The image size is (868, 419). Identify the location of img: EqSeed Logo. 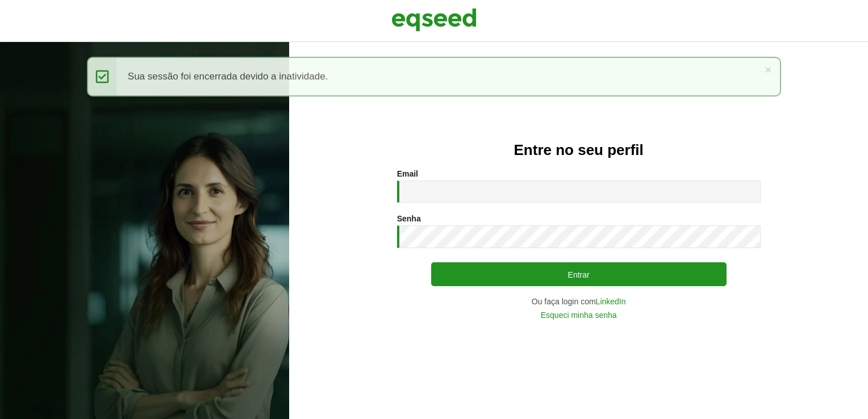
(434, 20).